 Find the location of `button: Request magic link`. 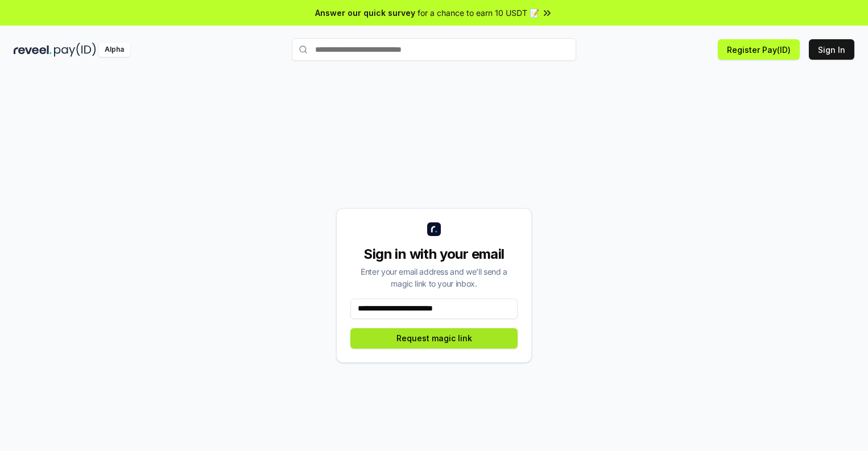

button: Request magic link is located at coordinates (434, 338).